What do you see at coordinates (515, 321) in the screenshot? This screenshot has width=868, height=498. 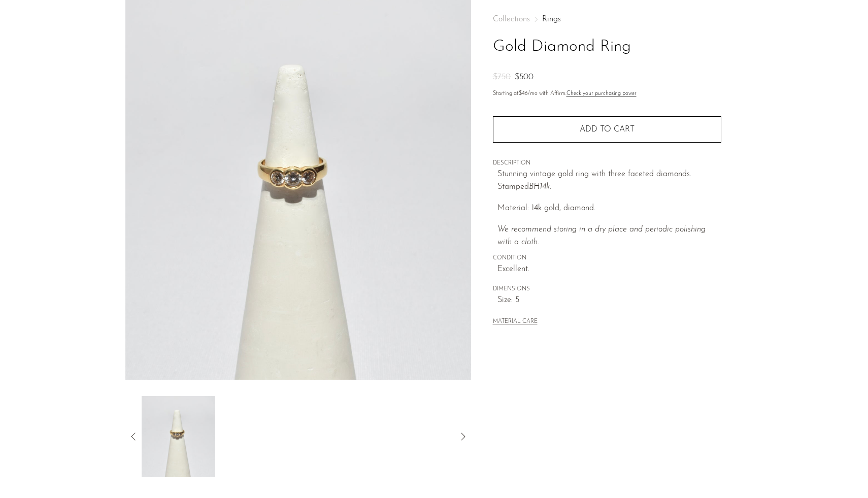 I see `button: MATERIAL CARE` at bounding box center [515, 321].